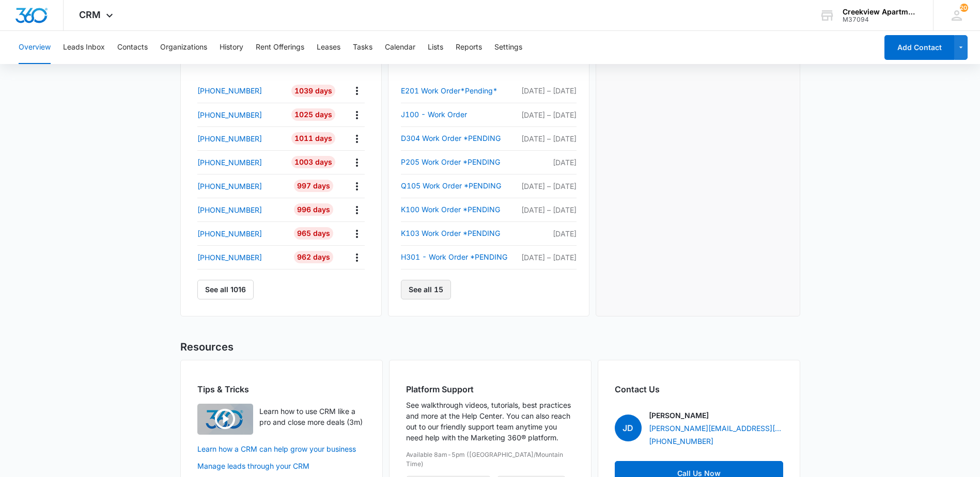  Describe the element at coordinates (459, 233) in the screenshot. I see `a: K103 Work Order *PENDING` at that location.